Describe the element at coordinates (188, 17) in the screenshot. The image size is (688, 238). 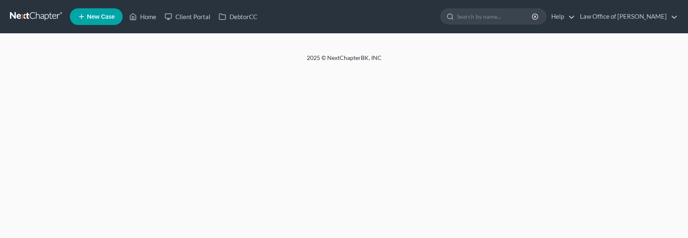
I see `a: Client Portal` at that location.